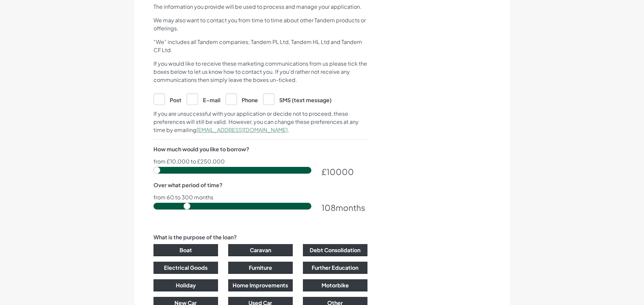 The width and height of the screenshot is (644, 305). Describe the element at coordinates (297, 99) in the screenshot. I see `label: SMS (text message)` at that location.